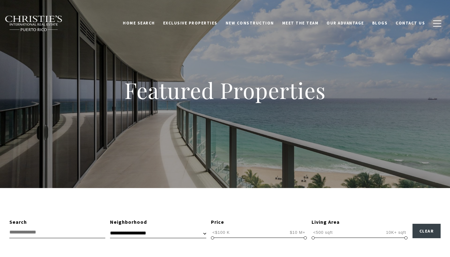  I want to click on span: Our Advantage, so click(346, 23).